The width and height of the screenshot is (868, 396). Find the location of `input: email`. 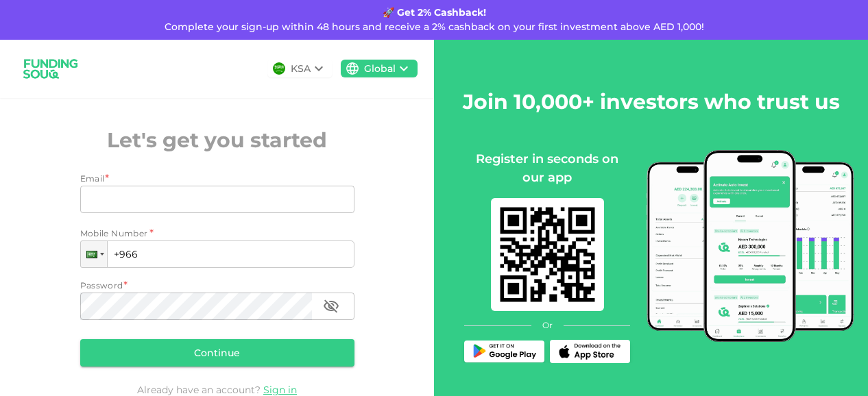

input: email is located at coordinates (209, 200).